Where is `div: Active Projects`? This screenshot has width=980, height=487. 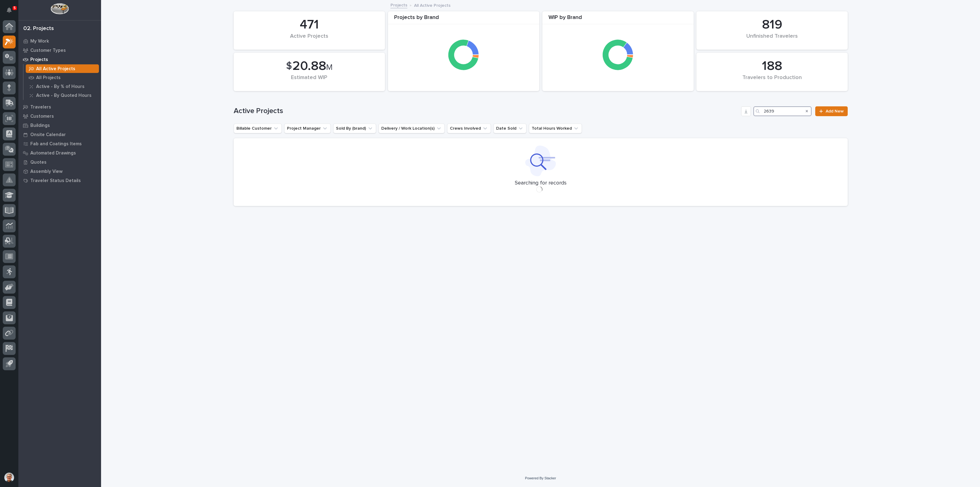
div: Active Projects is located at coordinates (310, 39).